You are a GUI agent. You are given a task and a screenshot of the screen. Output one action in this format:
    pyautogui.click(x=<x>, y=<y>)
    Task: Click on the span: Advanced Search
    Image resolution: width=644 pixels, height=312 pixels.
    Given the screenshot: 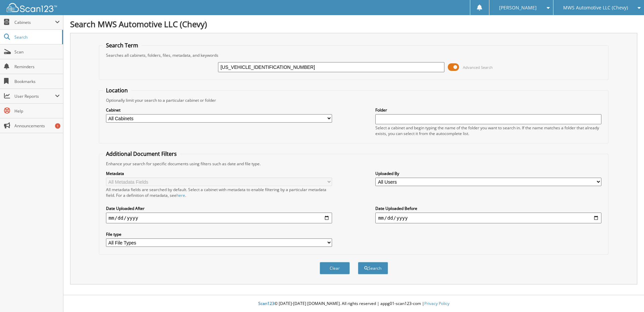 What is the action you would take?
    pyautogui.click(x=478, y=67)
    